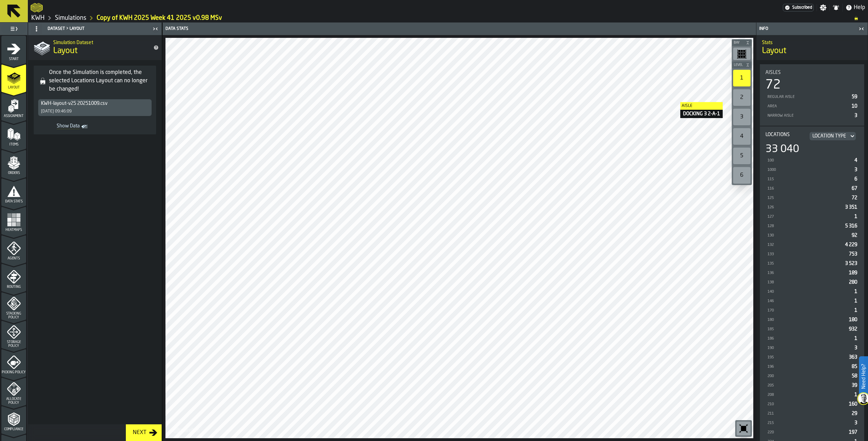  I want to click on div: StatList-item-211, so click(812, 413).